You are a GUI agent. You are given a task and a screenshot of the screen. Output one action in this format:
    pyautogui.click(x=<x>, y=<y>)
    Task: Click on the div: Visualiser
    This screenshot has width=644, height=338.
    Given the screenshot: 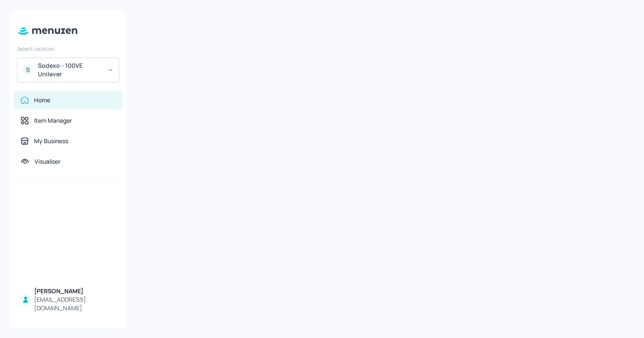 What is the action you would take?
    pyautogui.click(x=47, y=162)
    